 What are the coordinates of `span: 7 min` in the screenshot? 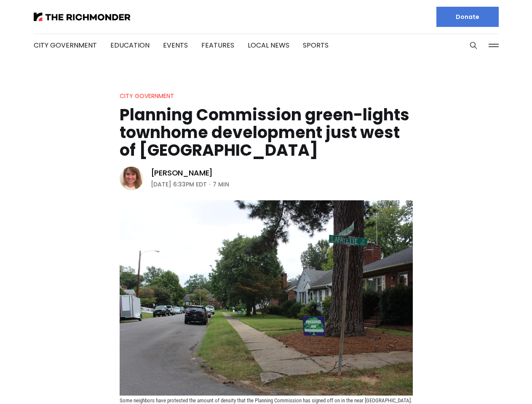 It's located at (220, 185).